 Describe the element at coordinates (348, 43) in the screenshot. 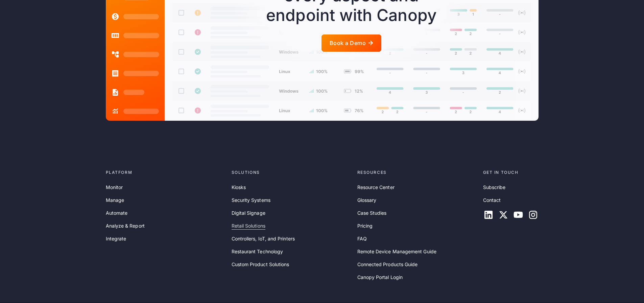

I see `div: Book a Demo` at that location.